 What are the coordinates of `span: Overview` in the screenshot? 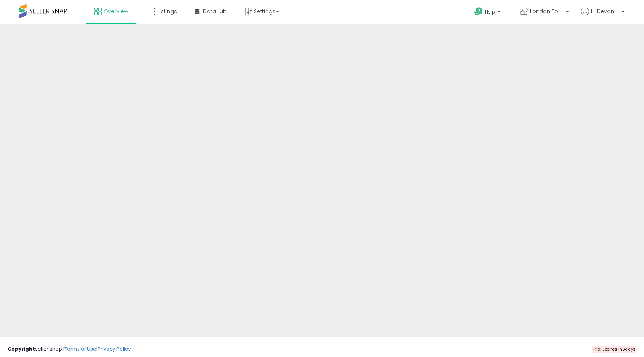 It's located at (116, 11).